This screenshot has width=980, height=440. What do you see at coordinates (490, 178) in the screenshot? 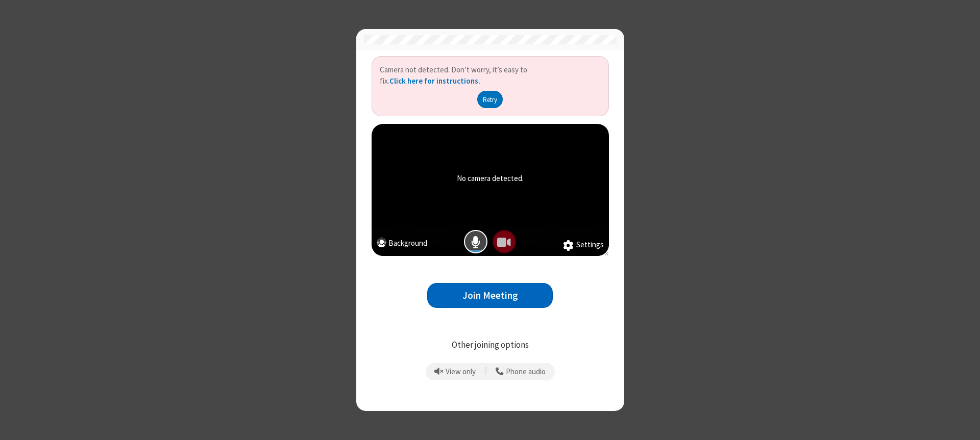
I see `p: No camera detected.` at bounding box center [490, 178].